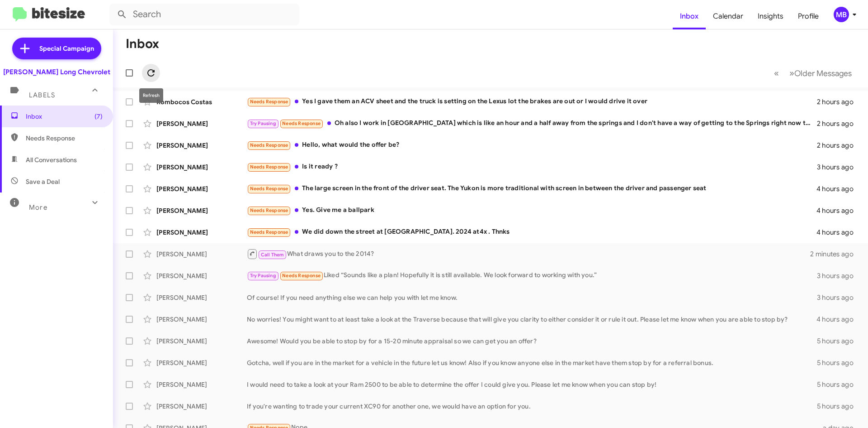  What do you see at coordinates (532, 319) in the screenshot?
I see `div: No worries! You might want to at least take a look at the Traverse because that will give you cla...` at bounding box center [532, 319].